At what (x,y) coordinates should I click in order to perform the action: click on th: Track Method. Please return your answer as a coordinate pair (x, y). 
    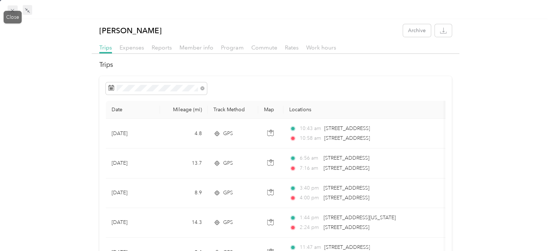
    Looking at the image, I should click on (233, 110).